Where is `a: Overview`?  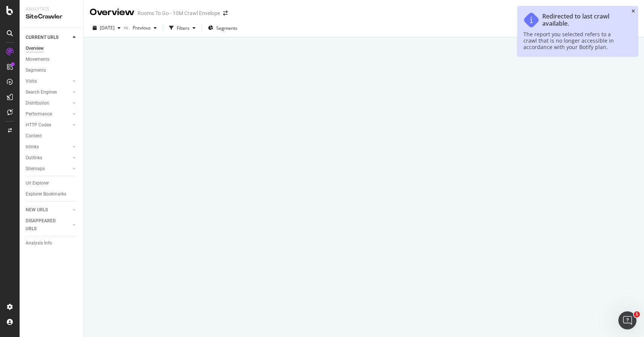 a: Overview is located at coordinates (52, 48).